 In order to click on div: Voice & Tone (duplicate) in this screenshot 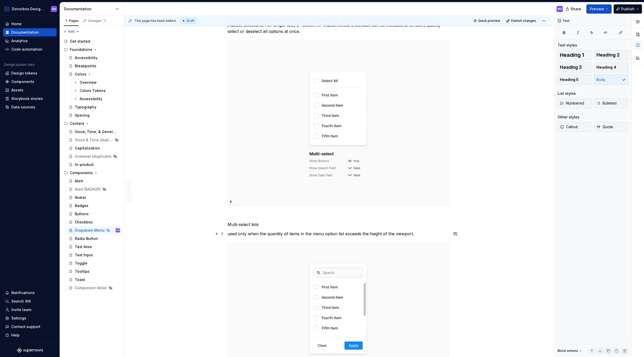, I will do `click(94, 140)`.